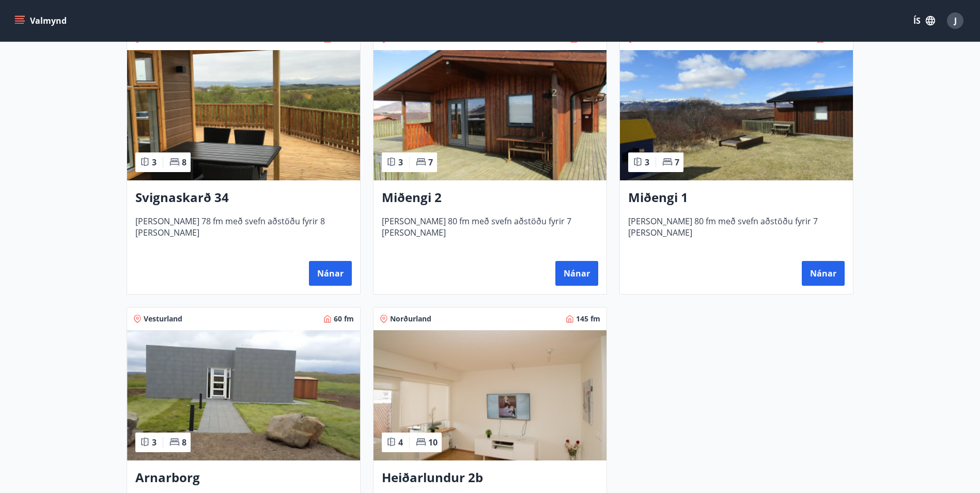  I want to click on span: Norðurland, so click(411, 319).